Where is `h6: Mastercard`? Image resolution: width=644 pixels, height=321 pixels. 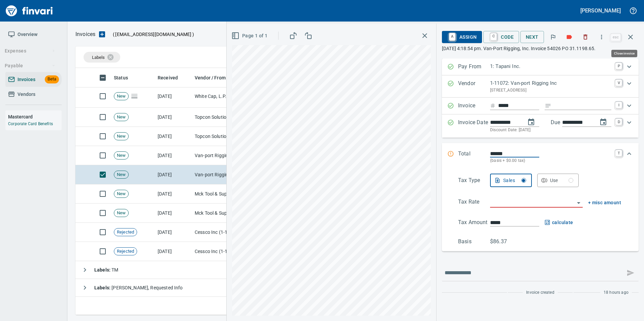
h6: Mastercard is located at coordinates (35, 117).